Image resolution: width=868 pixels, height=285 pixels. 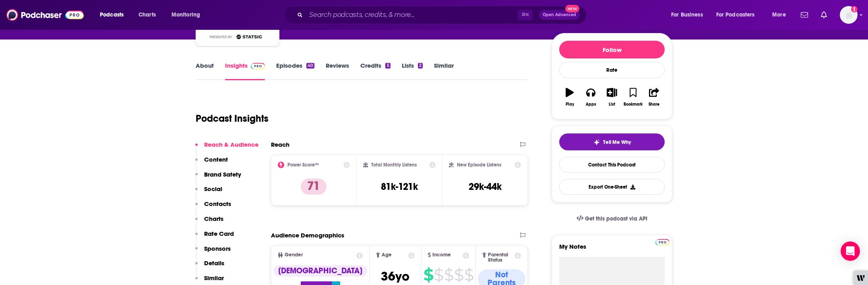 What do you see at coordinates (294, 254) in the screenshot?
I see `span: Gender` at bounding box center [294, 254].